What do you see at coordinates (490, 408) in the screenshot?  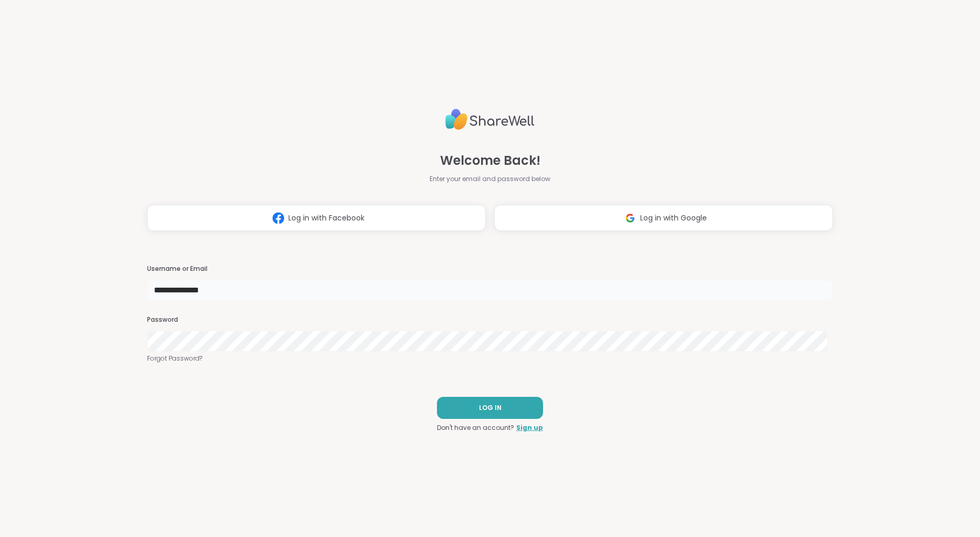 I see `span: LOG IN` at bounding box center [490, 408].